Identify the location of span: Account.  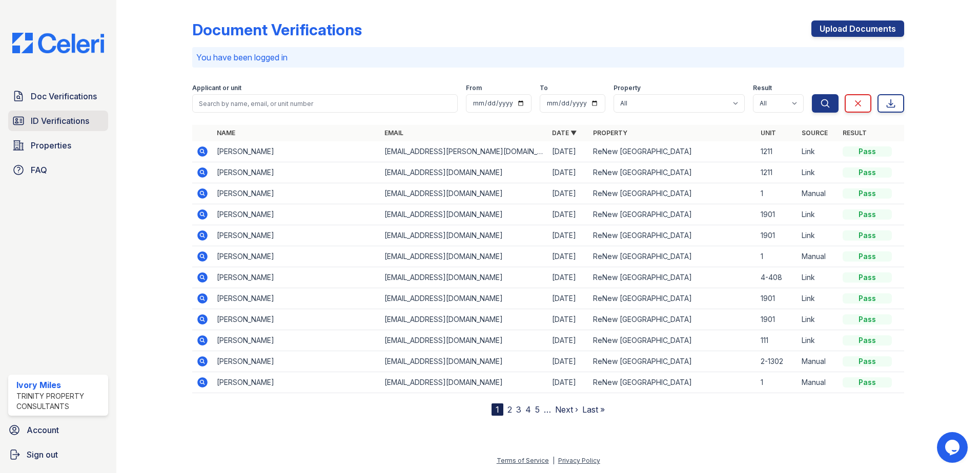
(42, 431).